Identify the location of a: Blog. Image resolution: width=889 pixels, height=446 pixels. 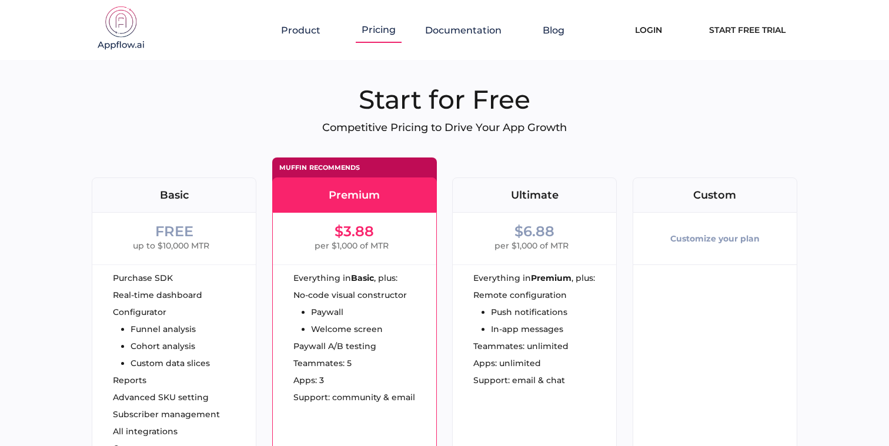
(553, 30).